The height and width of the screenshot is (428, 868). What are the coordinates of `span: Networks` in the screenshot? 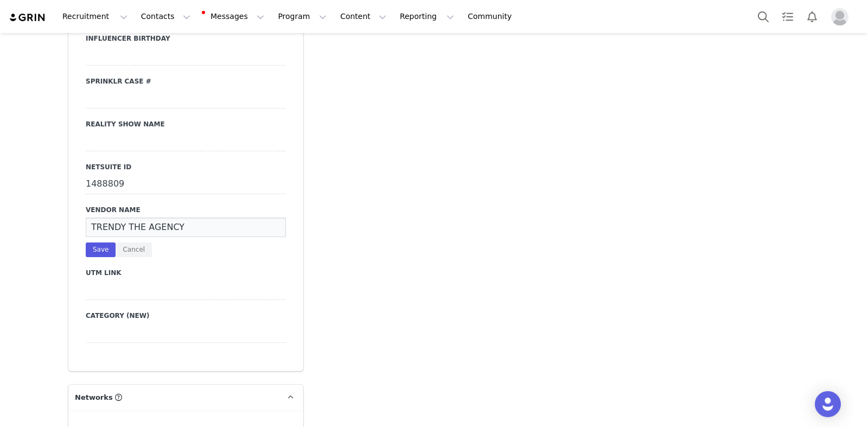 It's located at (94, 398).